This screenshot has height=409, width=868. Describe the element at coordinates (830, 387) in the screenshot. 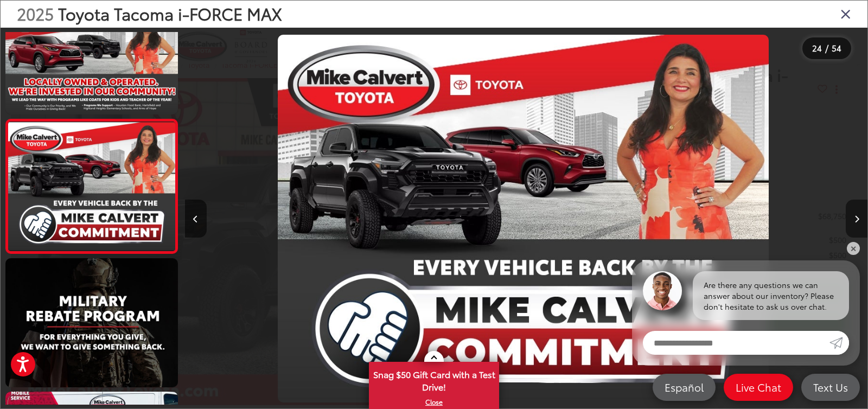

I see `span: Text Us` at that location.